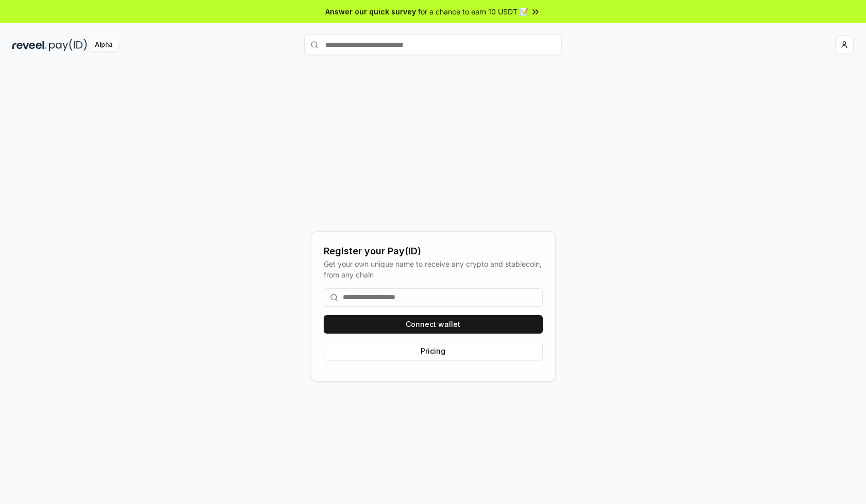 Image resolution: width=866 pixels, height=504 pixels. What do you see at coordinates (433, 325) in the screenshot?
I see `button: Connect wallet` at bounding box center [433, 325].